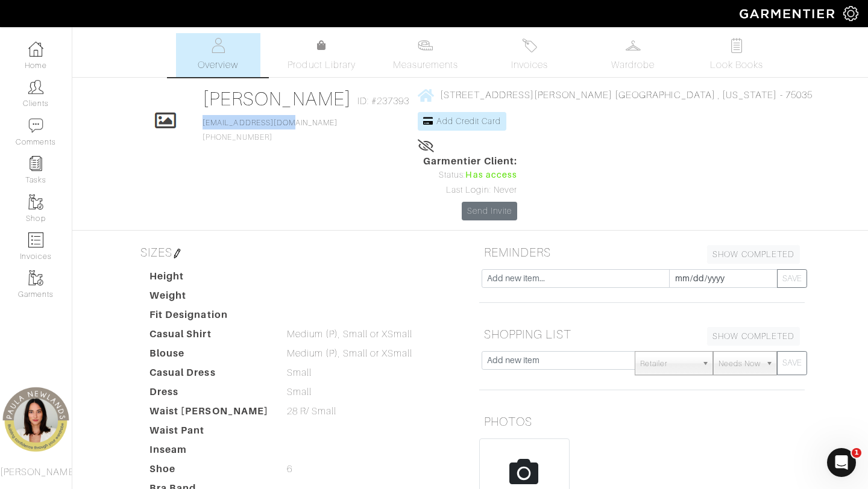  Describe the element at coordinates (426, 55) in the screenshot. I see `a: Measurements` at that location.